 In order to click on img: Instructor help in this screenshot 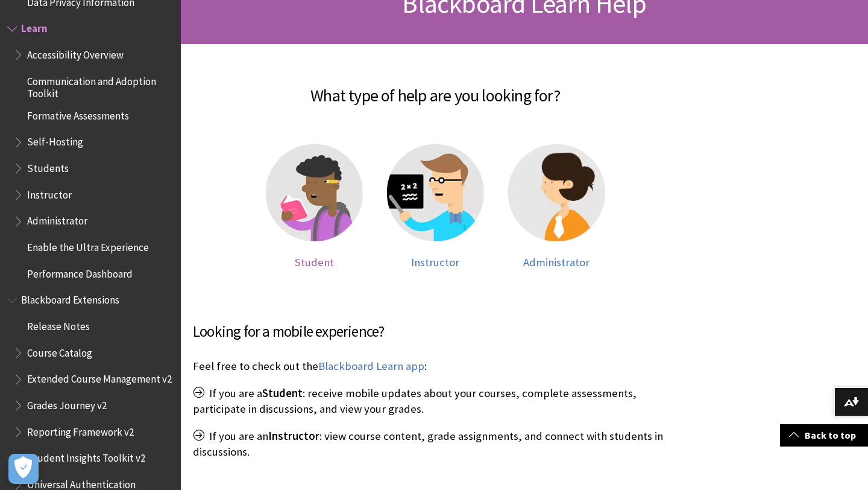, I will do `click(435, 192)`.